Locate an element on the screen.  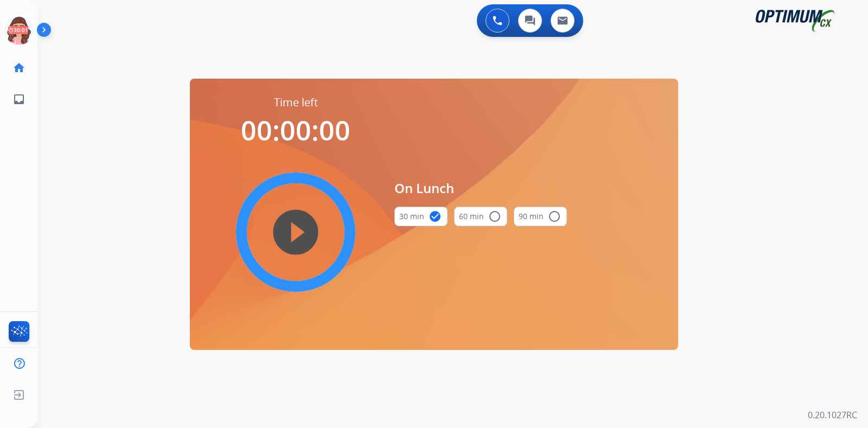
span: On Lunch is located at coordinates (480, 188).